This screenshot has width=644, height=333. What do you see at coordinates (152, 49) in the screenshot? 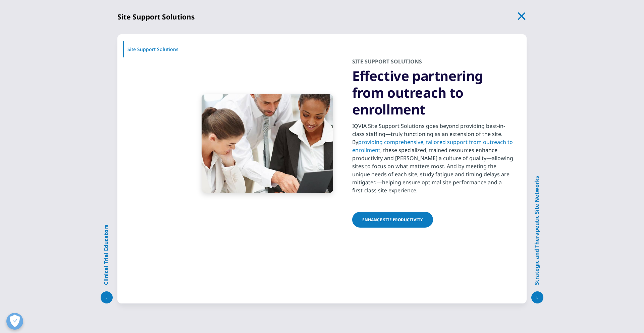
I see `div: Site Support Solutions` at bounding box center [152, 49].